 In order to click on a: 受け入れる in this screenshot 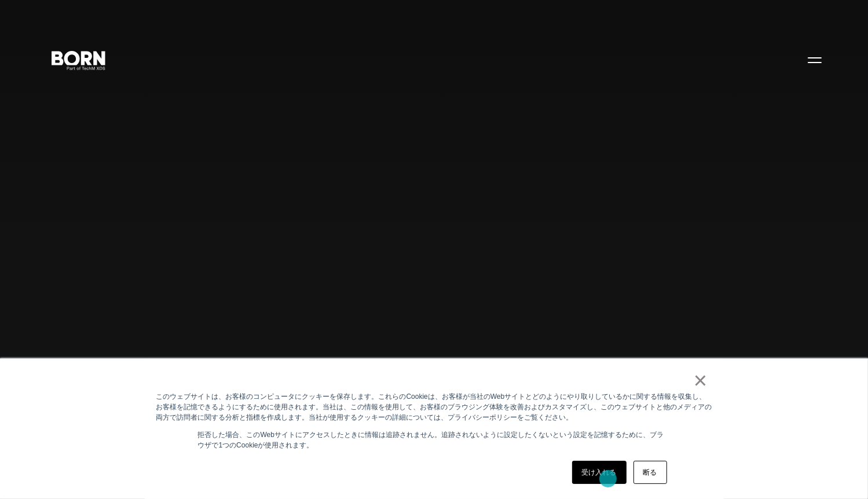, I will do `click(600, 472)`.